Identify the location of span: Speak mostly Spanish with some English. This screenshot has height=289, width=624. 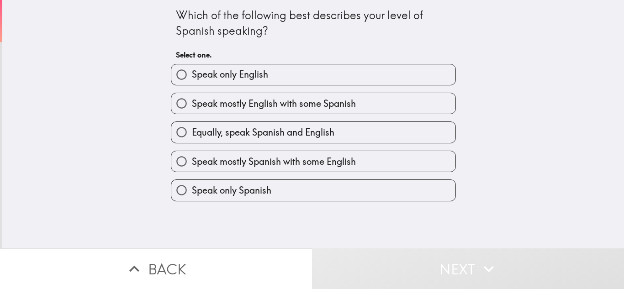
(274, 162).